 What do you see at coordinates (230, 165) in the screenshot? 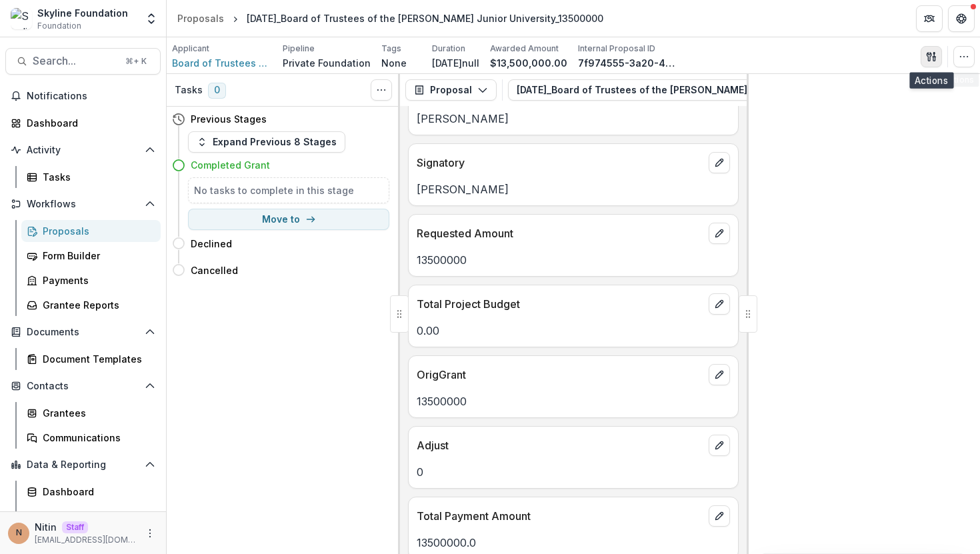
I see `h4: Completed Grant` at bounding box center [230, 165].